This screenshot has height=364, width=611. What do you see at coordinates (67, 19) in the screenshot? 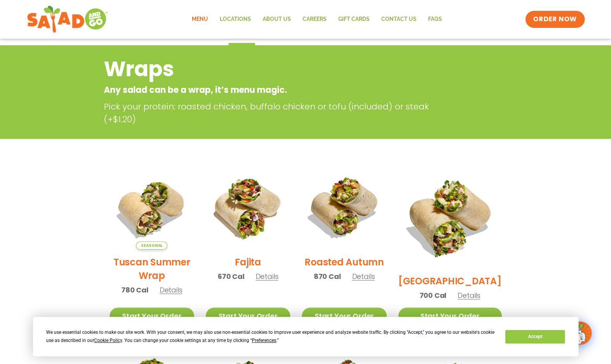
I see `img: new-SAG-logo-768×292` at bounding box center [67, 19].